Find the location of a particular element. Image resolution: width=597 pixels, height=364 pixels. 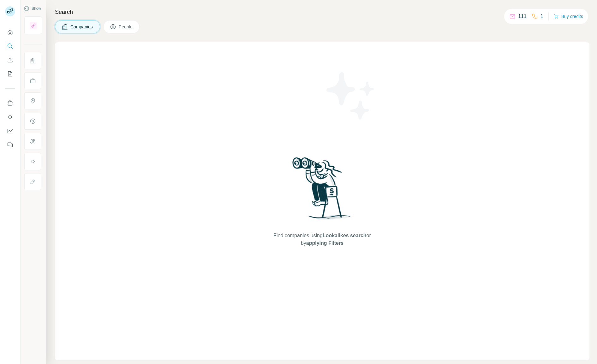

p: 1 is located at coordinates (542, 17).